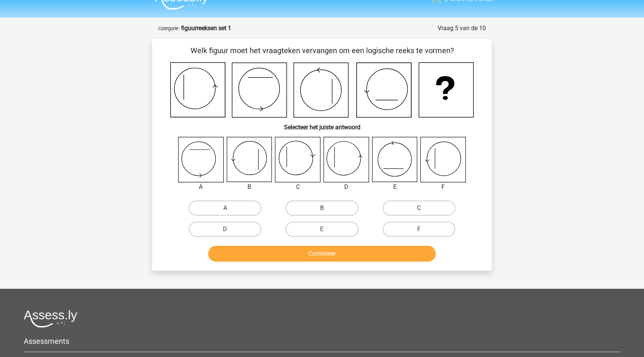  Describe the element at coordinates (297, 187) in the screenshot. I see `div: C` at that location.